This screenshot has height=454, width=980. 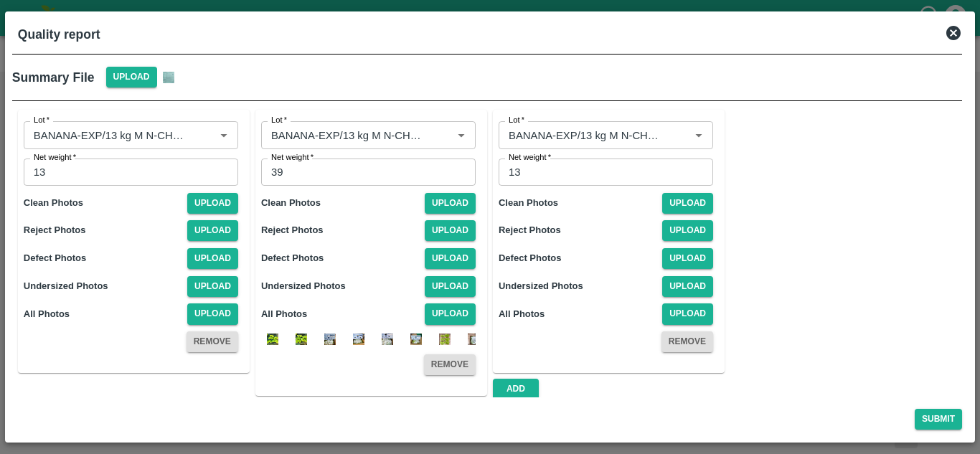 I want to click on img: https://app.vegrow.in/rails/active_storage/blobs/redirect/eyJfcmFpbHMiOnsiZGF0YSI6MTY5NjkwMiwicHV..., so click(x=359, y=339).